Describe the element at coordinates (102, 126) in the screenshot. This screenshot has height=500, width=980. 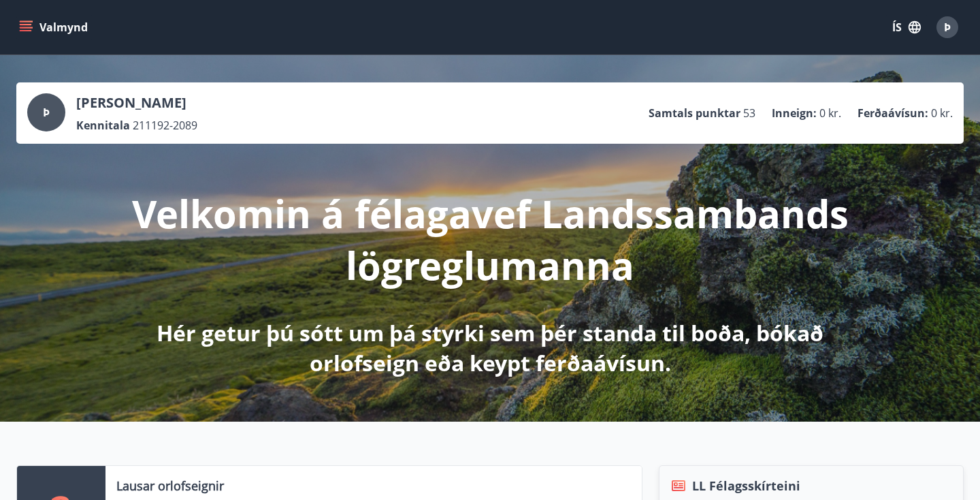
I see `p: Kennitala` at that location.